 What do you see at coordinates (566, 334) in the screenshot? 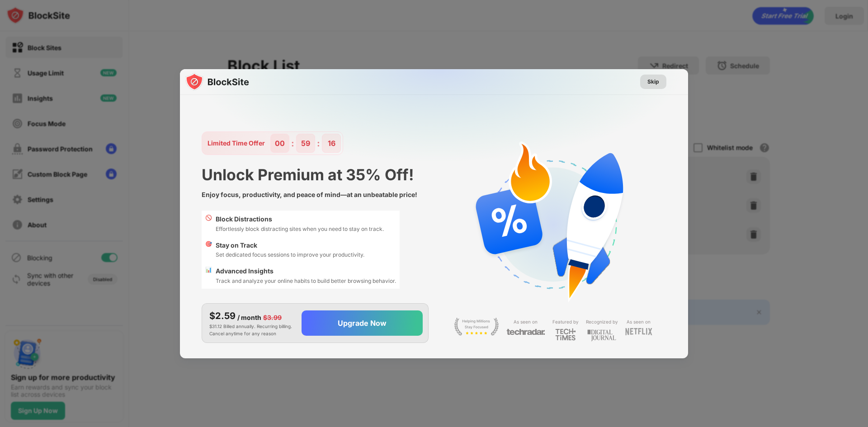
I see `img: light-techtimes.svg` at bounding box center [566, 334].